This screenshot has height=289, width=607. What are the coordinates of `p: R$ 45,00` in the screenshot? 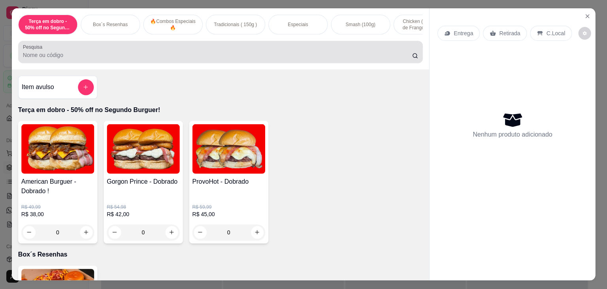 It's located at (229, 214).